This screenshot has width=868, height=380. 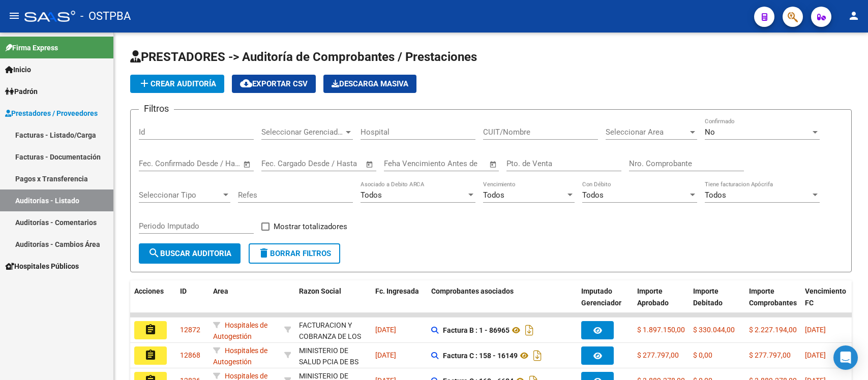 I want to click on datatable-header-cell: Importe Aprobado, so click(x=661, y=303).